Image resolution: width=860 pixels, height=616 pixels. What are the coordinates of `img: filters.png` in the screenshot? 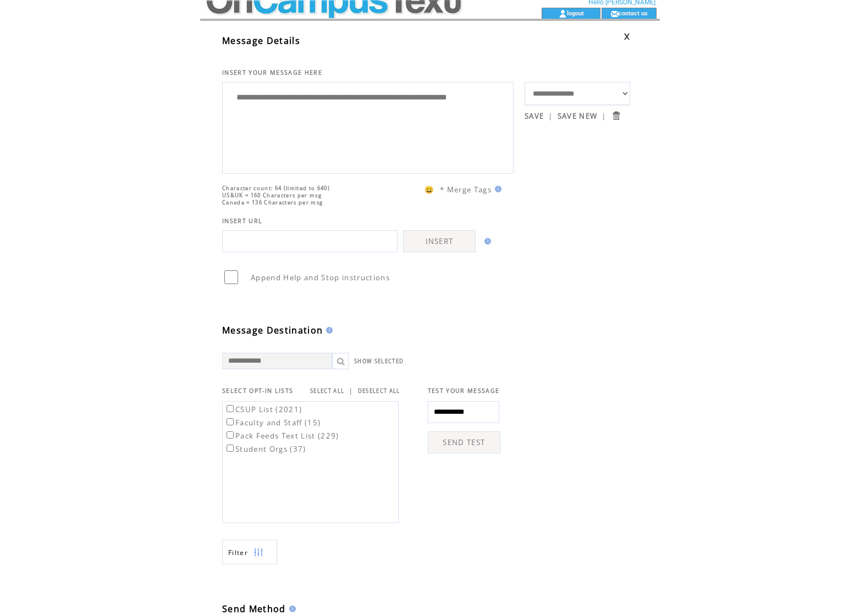 It's located at (258, 553).